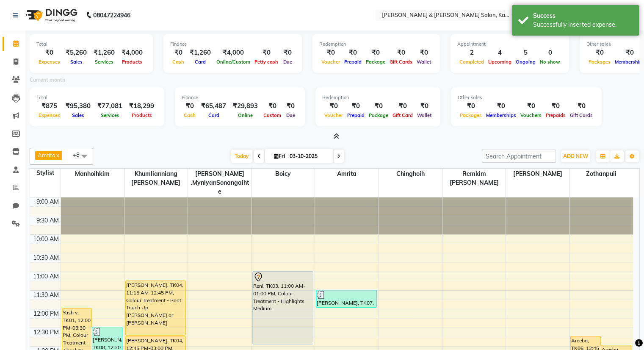 The height and width of the screenshot is (350, 644). What do you see at coordinates (500, 62) in the screenshot?
I see `span: Upcoming` at bounding box center [500, 62].